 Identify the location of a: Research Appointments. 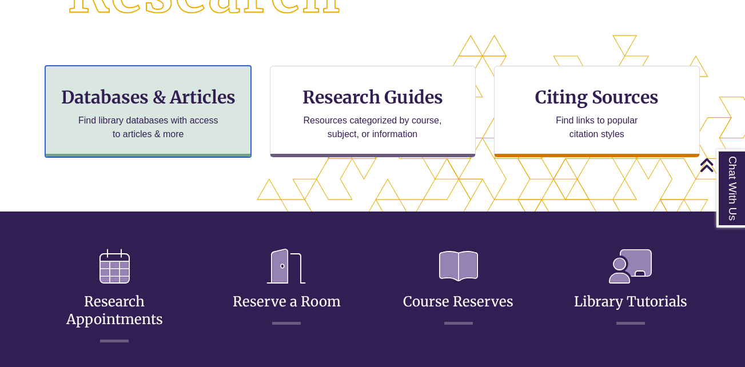
(114, 297).